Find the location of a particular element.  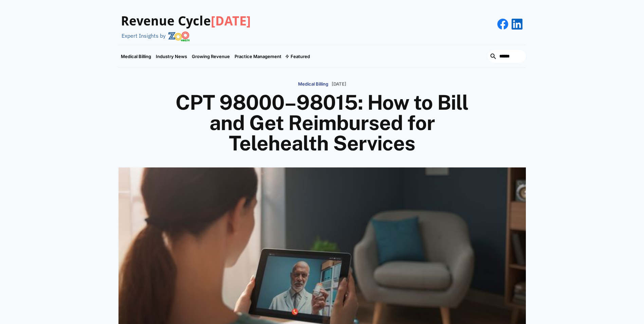

a: Practice Management is located at coordinates (258, 56).